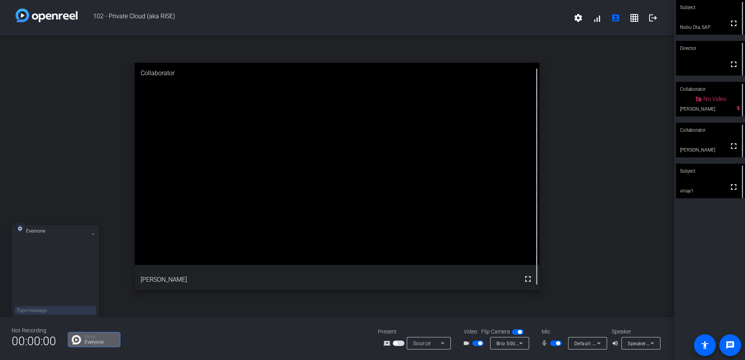 The height and width of the screenshot is (360, 745). Describe the element at coordinates (388, 343) in the screenshot. I see `mat-icon: screen_share_outline` at that location.